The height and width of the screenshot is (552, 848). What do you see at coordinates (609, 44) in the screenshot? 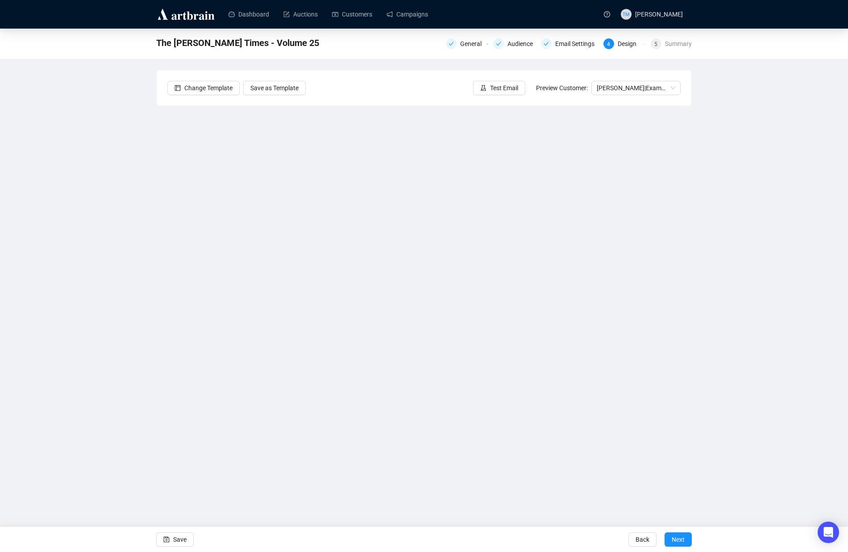
I see `span: 4` at bounding box center [609, 44].